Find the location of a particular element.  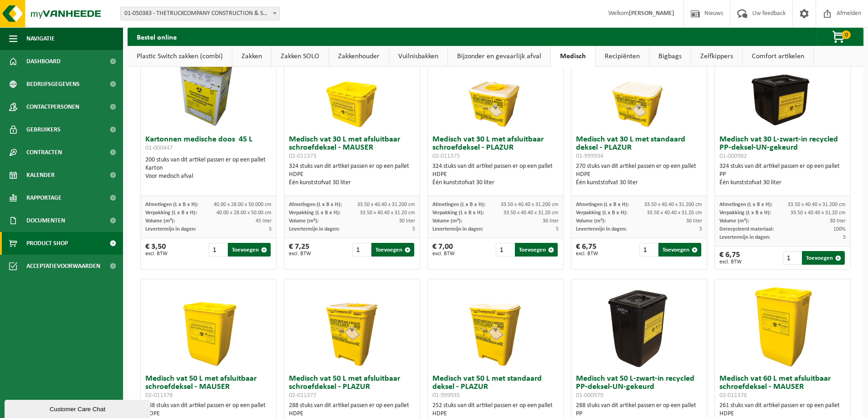

div: € 7,25 is located at coordinates (300, 250).